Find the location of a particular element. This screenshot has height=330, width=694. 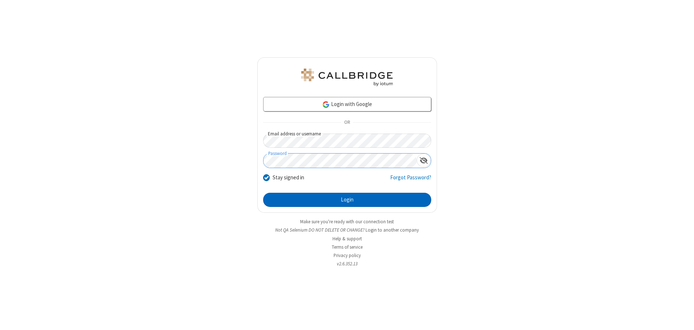

a: Login with Google is located at coordinates (347, 104).